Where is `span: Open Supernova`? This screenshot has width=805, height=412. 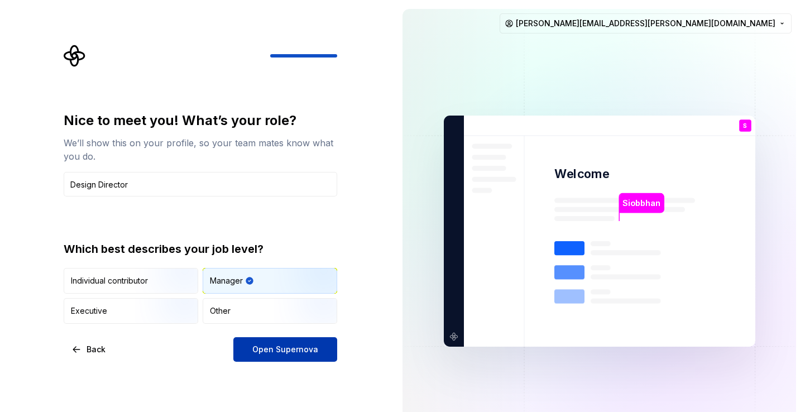 span: Open Supernova is located at coordinates (285, 350).